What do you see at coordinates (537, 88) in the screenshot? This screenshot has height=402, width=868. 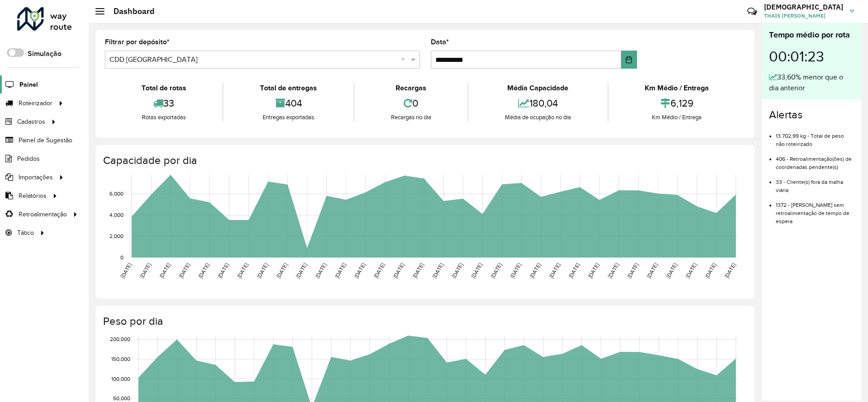 I see `div: Média Capacidade` at bounding box center [537, 88].